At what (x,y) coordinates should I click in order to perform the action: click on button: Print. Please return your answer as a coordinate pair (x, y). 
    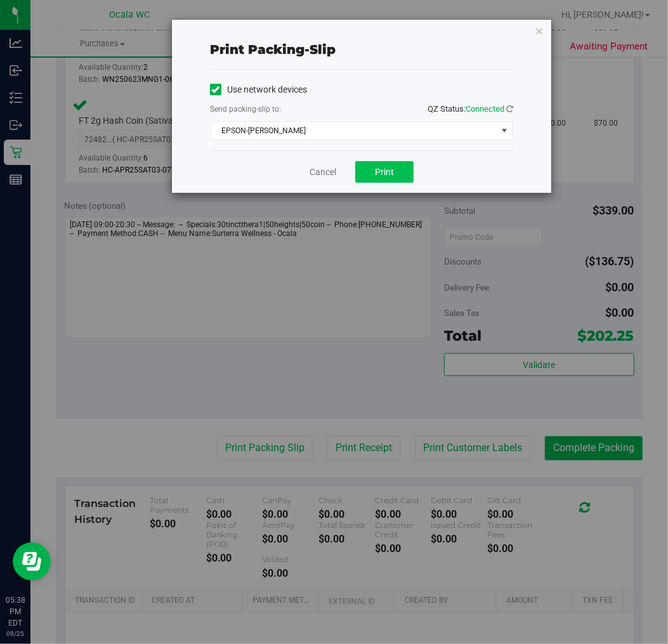
    Looking at the image, I should click on (385, 172).